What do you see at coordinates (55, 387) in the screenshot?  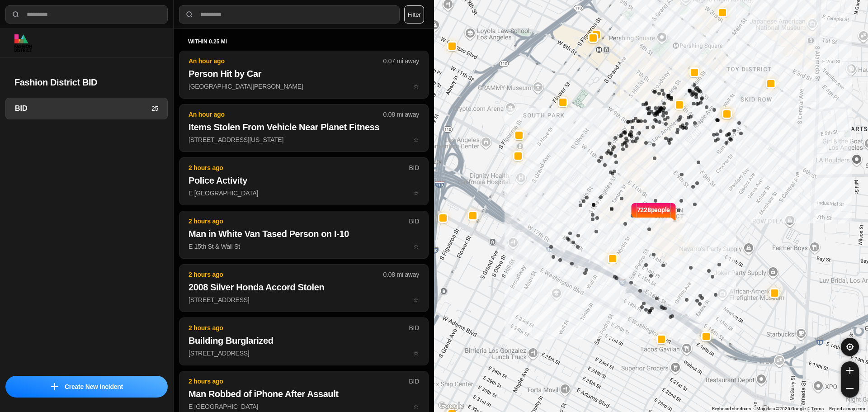 I see `img: icon` at bounding box center [55, 387].